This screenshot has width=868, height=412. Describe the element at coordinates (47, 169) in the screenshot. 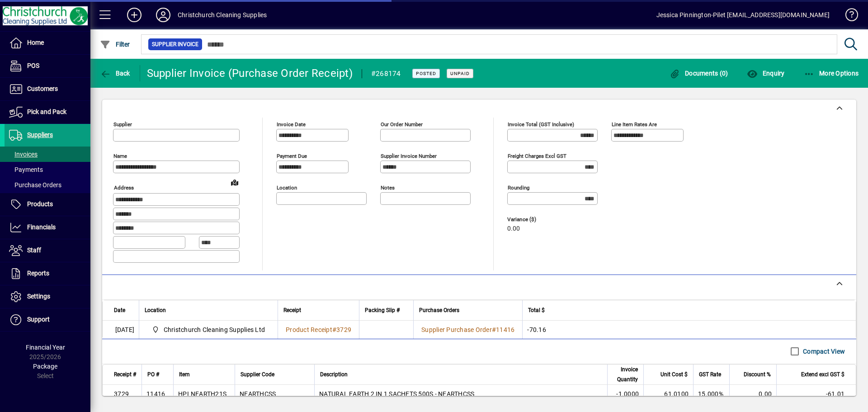

I see `a: Payments` at that location.